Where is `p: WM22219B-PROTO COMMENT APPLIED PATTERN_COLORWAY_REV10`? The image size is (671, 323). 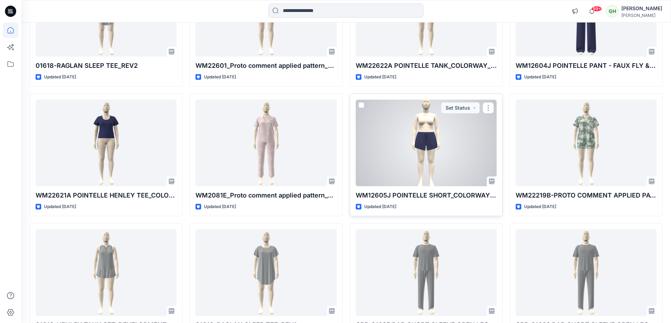
p: WM22219B-PROTO COMMENT APPLIED PATTERN_COLORWAY_REV10 is located at coordinates (586, 196).